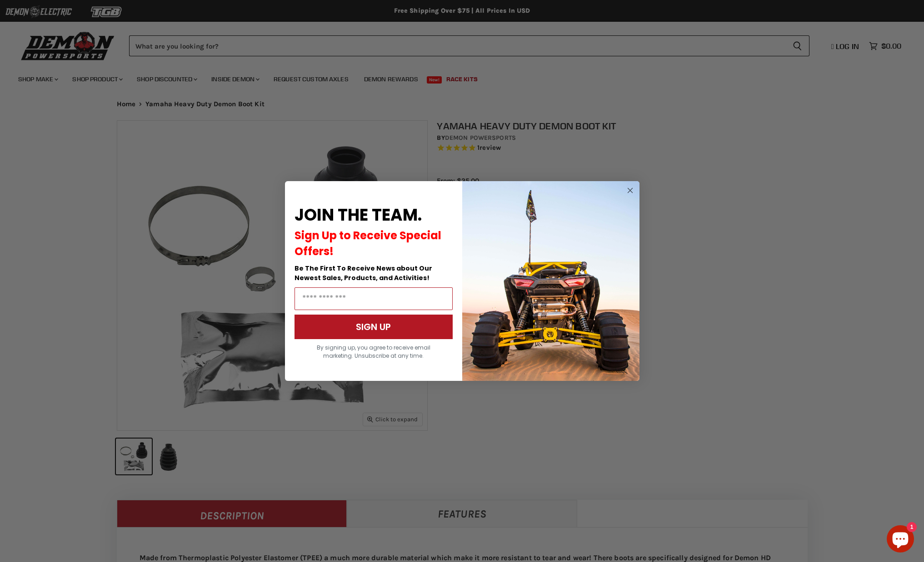 The width and height of the screenshot is (924, 562). I want to click on button: SIGN UP, so click(374, 327).